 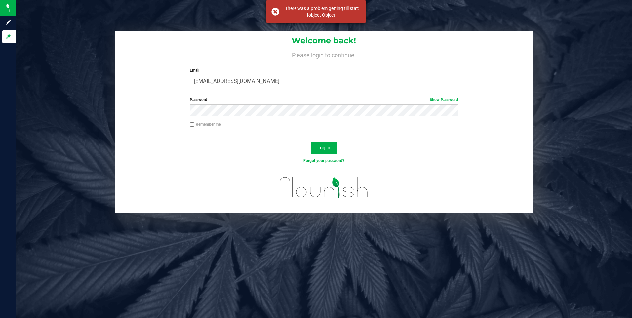 What do you see at coordinates (198, 100) in the screenshot?
I see `span: Password` at bounding box center [198, 100].